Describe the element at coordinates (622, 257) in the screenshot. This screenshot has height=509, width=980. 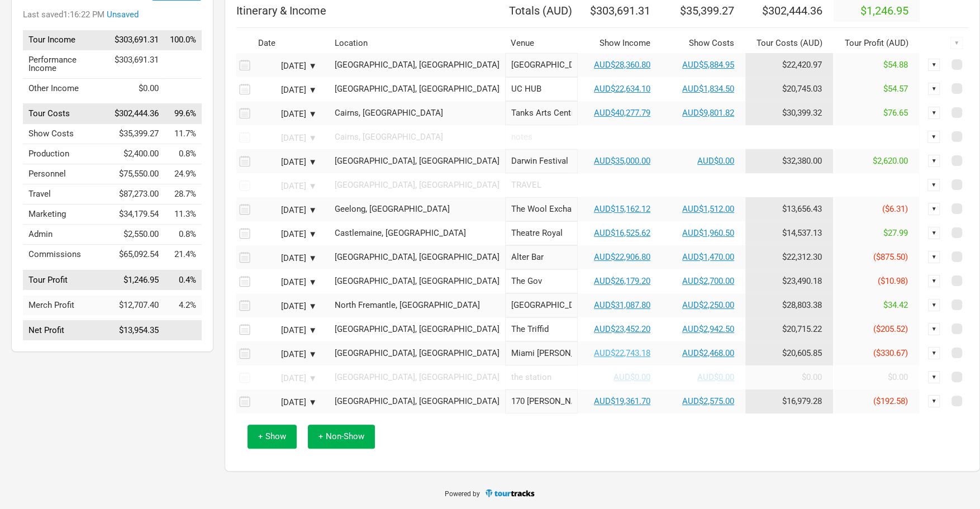
I see `a: AUD$22,906.80` at that location.